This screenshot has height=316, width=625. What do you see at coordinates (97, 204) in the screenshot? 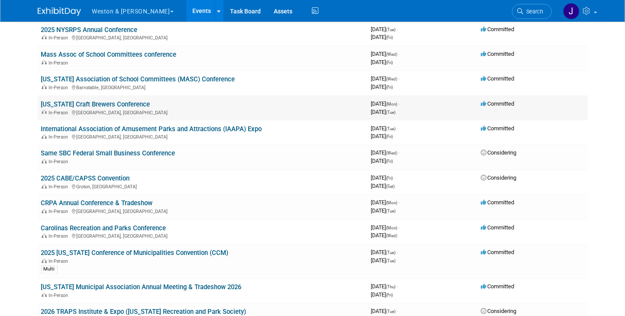
I see `a: CRPA Annual Conference & Tradeshow` at bounding box center [97, 204].